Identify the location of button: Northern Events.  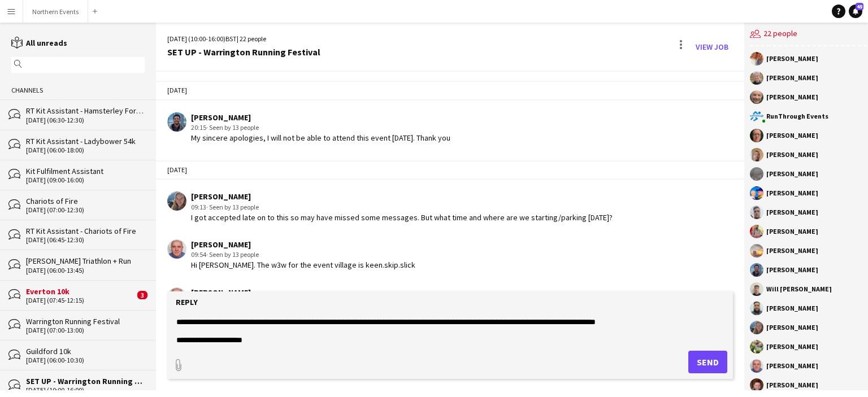
(55, 12).